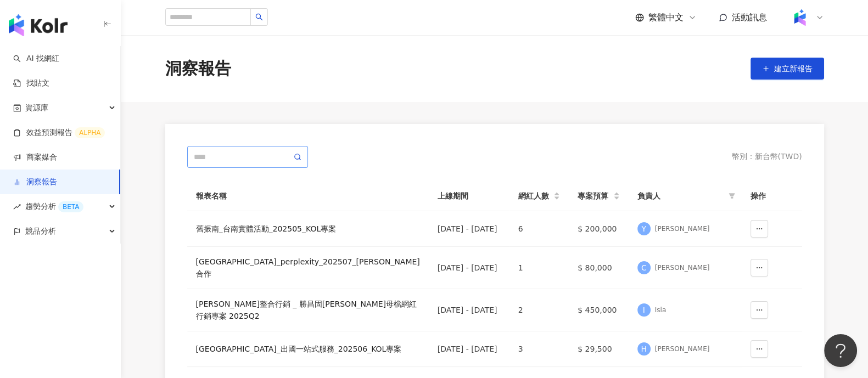 The width and height of the screenshot is (868, 378). Describe the element at coordinates (787, 69) in the screenshot. I see `button: 建立新報告` at that location.